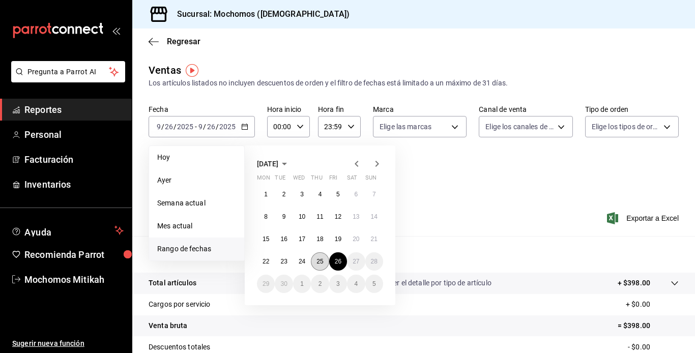 The image size is (695, 353). What do you see at coordinates (74, 134) in the screenshot?
I see `span: Personal` at bounding box center [74, 134].